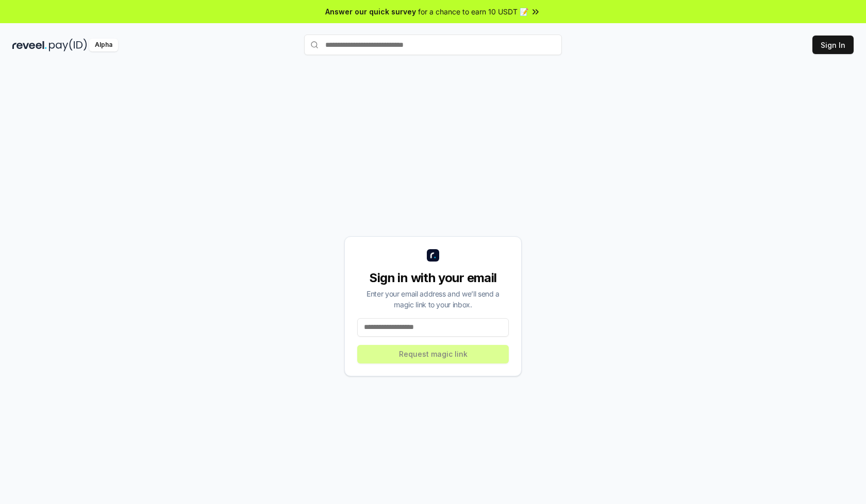 The width and height of the screenshot is (866, 504). I want to click on span: for a chance to earn 10 USDT 📝, so click(473, 12).